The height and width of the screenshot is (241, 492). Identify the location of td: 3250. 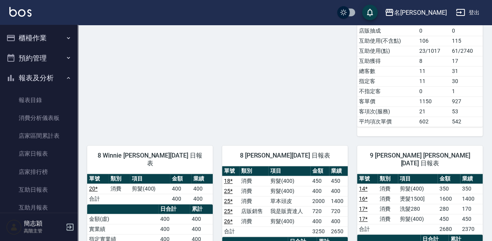
(319, 232).